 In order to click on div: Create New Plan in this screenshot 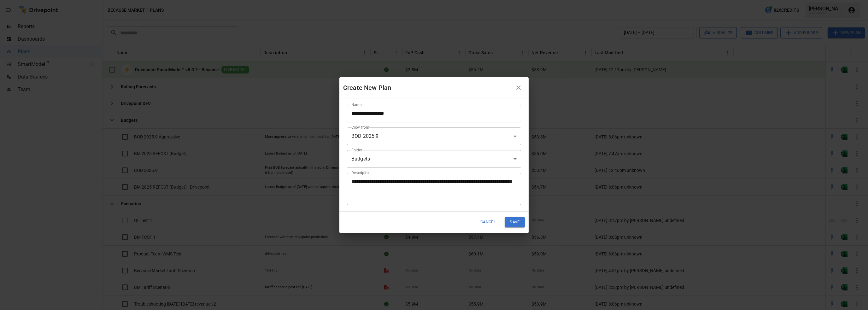, I will do `click(428, 88)`.